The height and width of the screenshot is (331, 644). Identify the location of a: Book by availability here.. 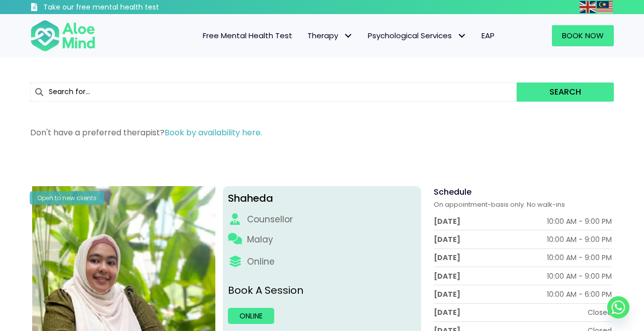
(213, 133).